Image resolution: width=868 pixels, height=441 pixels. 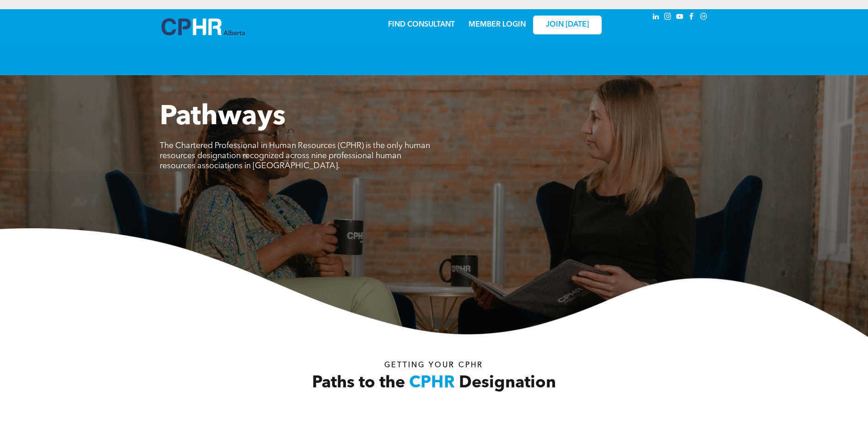 What do you see at coordinates (508, 383) in the screenshot?
I see `span: Designation` at bounding box center [508, 383].